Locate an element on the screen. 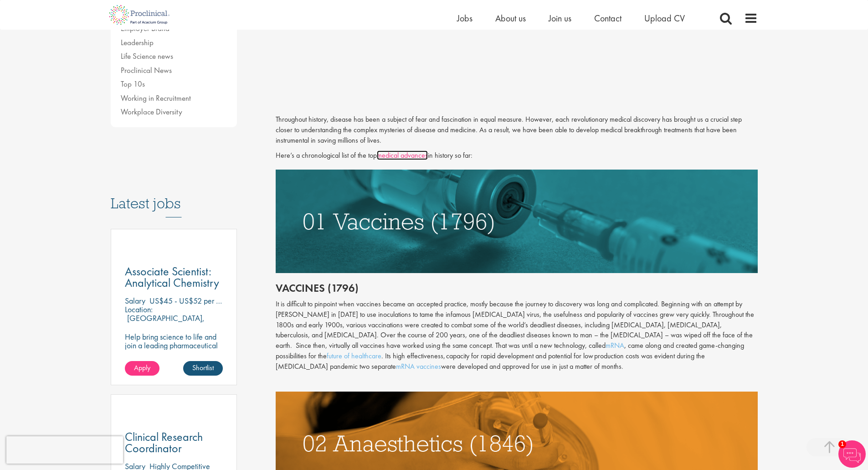 The height and width of the screenshot is (470, 868). a: mRNA vaccines is located at coordinates (418, 366).